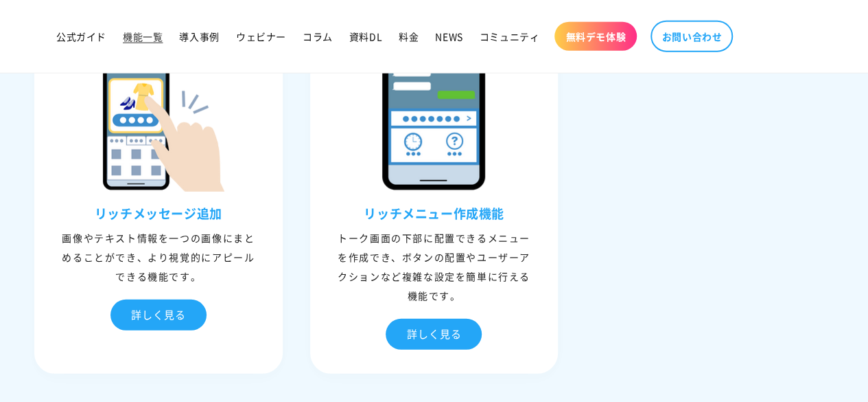 This screenshot has width=868, height=402. What do you see at coordinates (159, 213) in the screenshot?
I see `h3: リッチメッセージ追加` at bounding box center [159, 213].